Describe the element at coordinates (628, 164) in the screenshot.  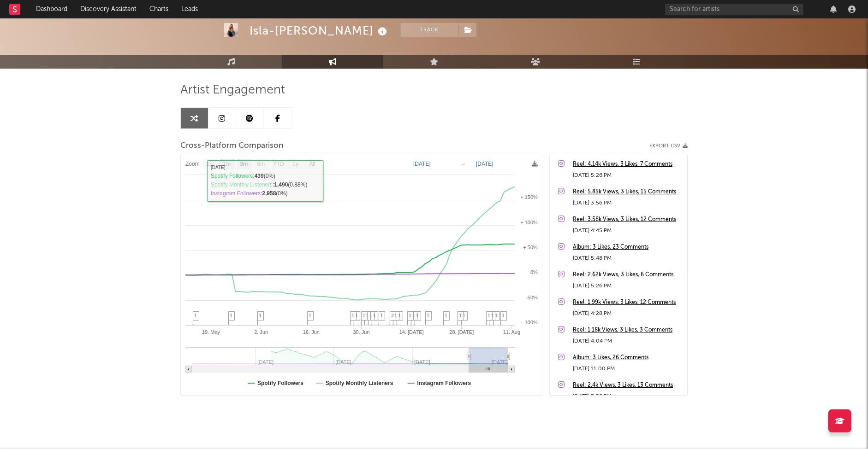
I see `a: Reel: 4.14k Views, 3 Likes, 7 Comments` at that location.